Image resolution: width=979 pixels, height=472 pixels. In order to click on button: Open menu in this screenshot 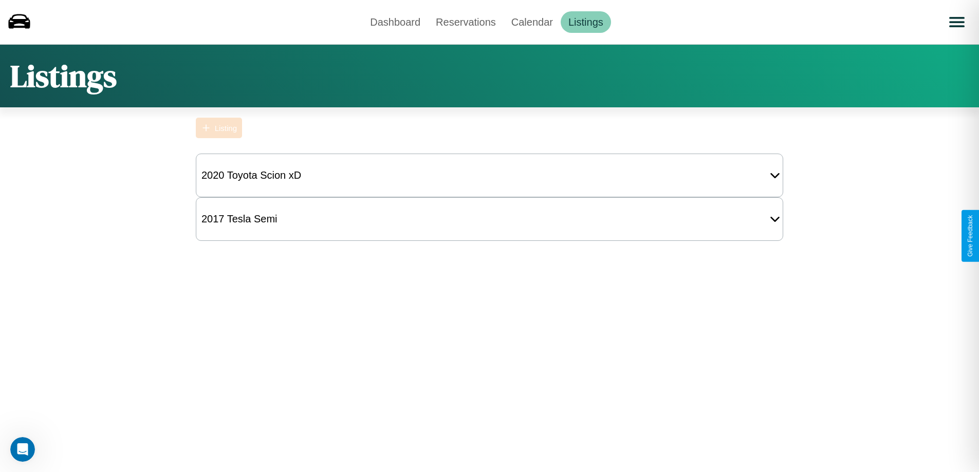, I will do `click(957, 22)`.